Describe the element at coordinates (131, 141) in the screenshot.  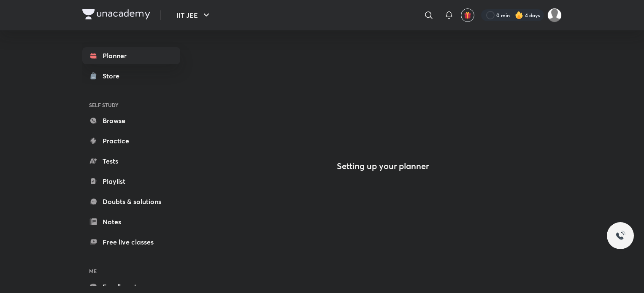
I see `a: Practice` at that location.